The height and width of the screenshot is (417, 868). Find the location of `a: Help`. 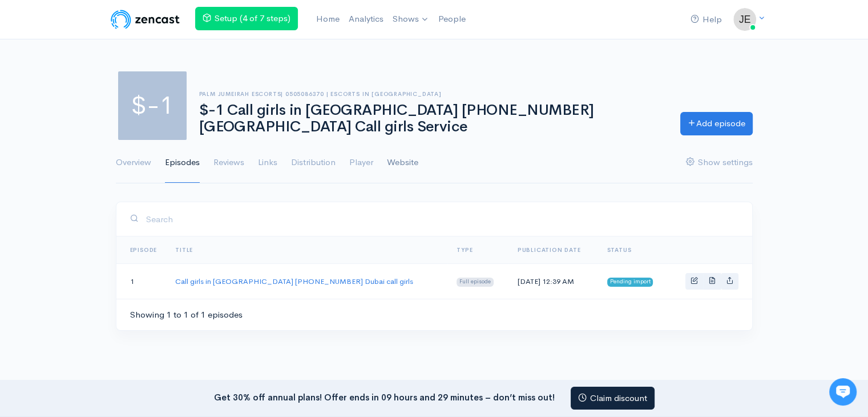

a: Help is located at coordinates (706, 19).